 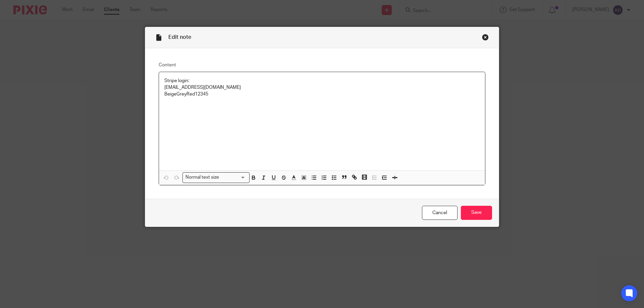 I want to click on div: Close this dialog window, so click(x=486, y=38).